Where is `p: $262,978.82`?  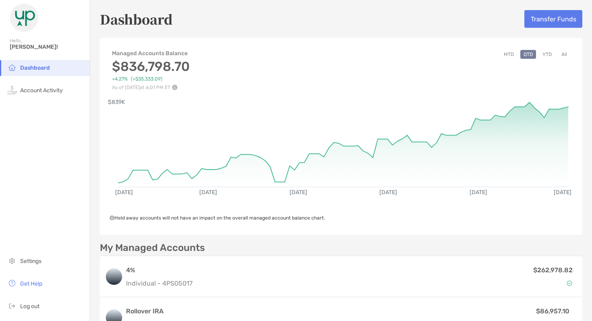
p: $262,978.82 is located at coordinates (553, 270).